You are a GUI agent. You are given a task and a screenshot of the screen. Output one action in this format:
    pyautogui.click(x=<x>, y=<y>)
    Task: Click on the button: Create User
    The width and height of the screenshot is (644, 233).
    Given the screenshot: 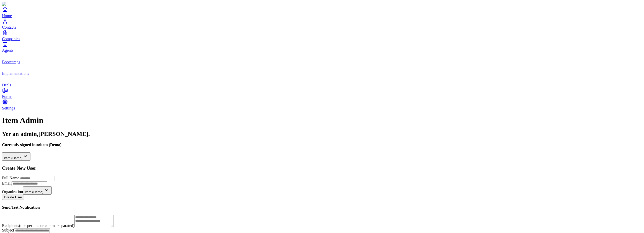 What is the action you would take?
    pyautogui.click(x=13, y=197)
    